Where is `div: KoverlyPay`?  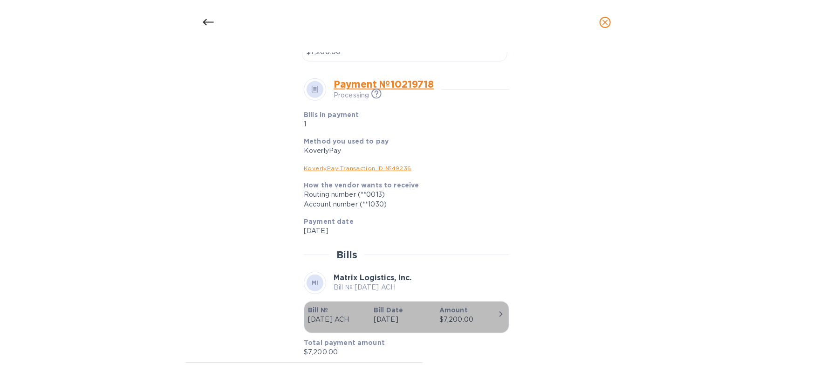 div: KoverlyPay is located at coordinates (403, 151).